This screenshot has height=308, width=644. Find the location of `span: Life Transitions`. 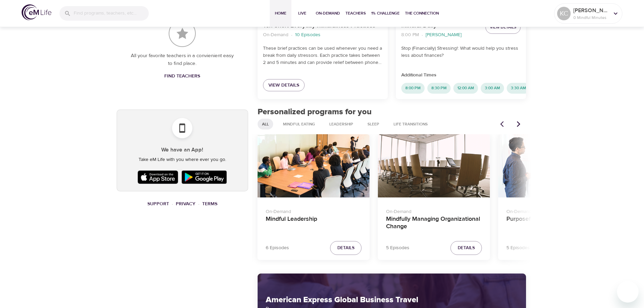

span: Life Transitions is located at coordinates (410, 124).